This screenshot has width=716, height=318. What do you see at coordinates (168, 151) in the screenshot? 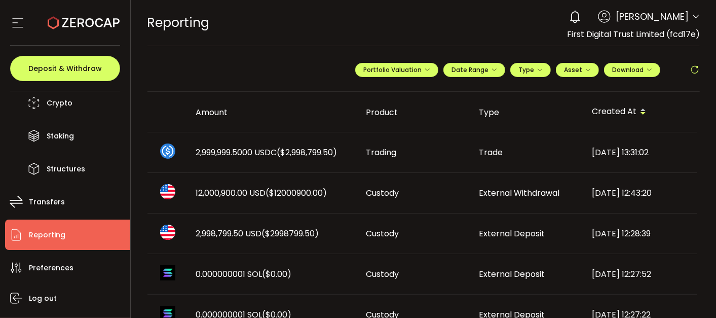
I see `img: usdc_portfolio.svg` at bounding box center [168, 151].